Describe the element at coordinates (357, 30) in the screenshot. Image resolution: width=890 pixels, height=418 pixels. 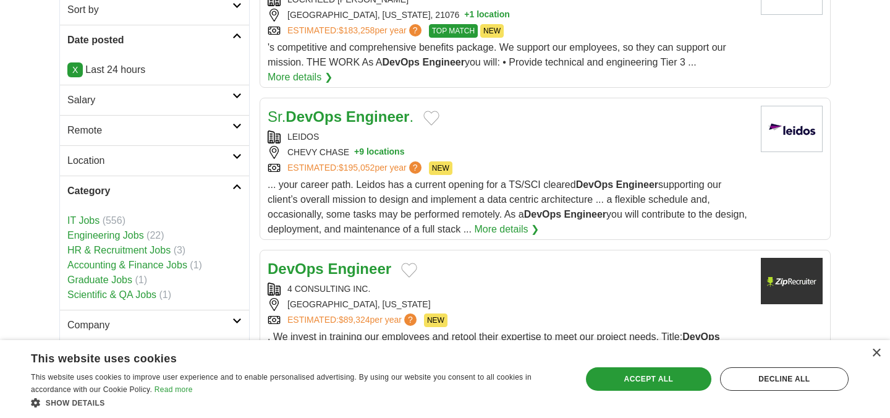
I see `span: $183,258` at that location.